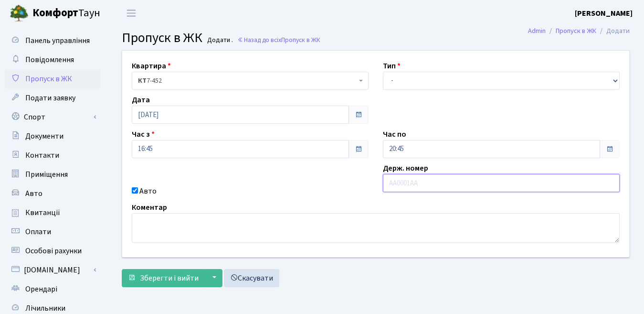 This screenshot has height=314, width=644. I want to click on label: Авто, so click(148, 191).